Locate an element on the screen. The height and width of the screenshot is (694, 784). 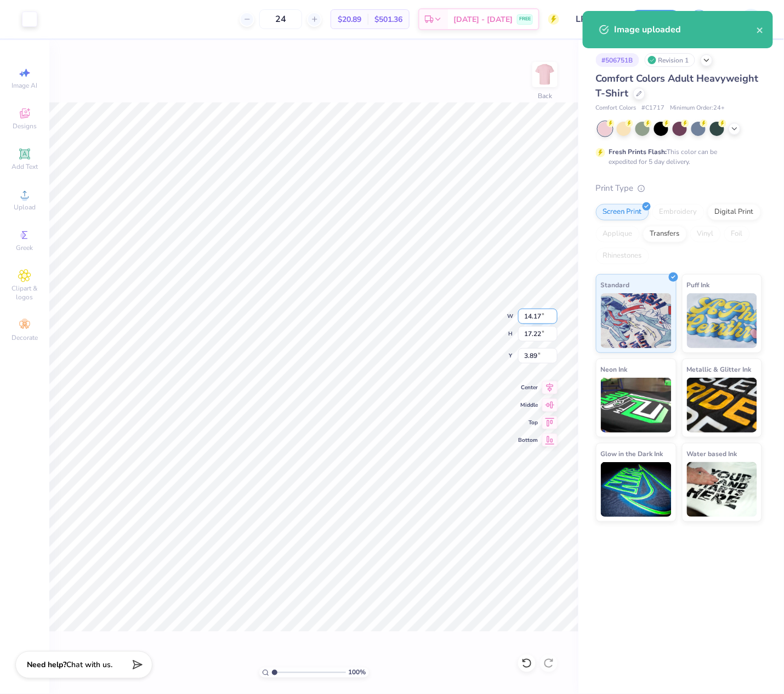
span: FREE is located at coordinates (525, 20).